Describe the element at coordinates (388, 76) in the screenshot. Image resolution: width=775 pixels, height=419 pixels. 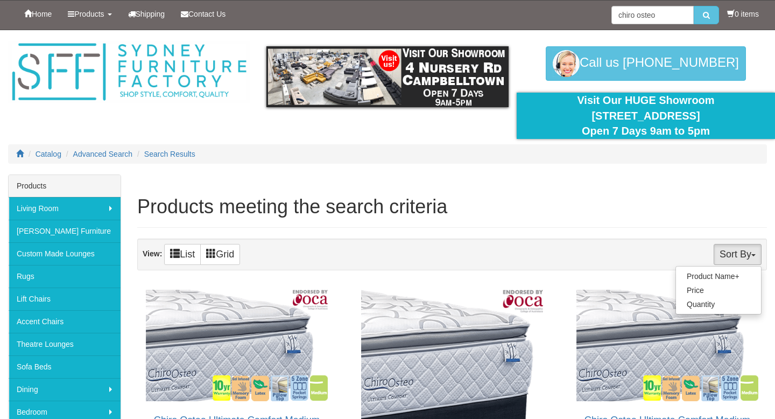
I see `img: showroom.gif` at that location.